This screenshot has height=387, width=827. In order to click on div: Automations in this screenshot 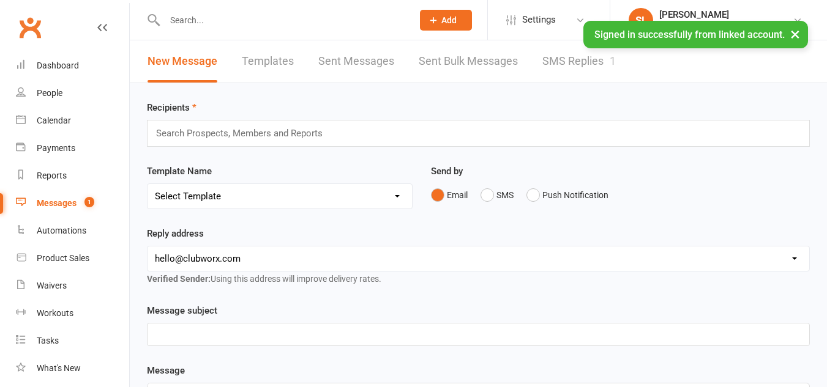, I will do `click(61, 231)`.